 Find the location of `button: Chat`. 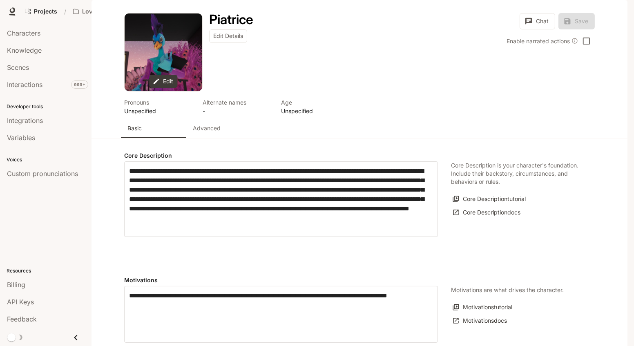

button: Chat is located at coordinates (537, 21).